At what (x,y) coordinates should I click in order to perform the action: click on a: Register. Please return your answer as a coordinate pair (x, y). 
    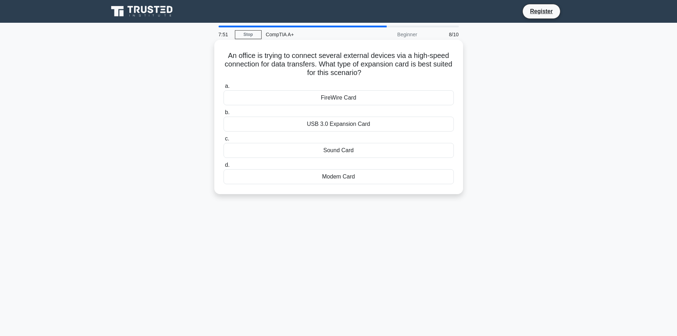
    Looking at the image, I should click on (541, 11).